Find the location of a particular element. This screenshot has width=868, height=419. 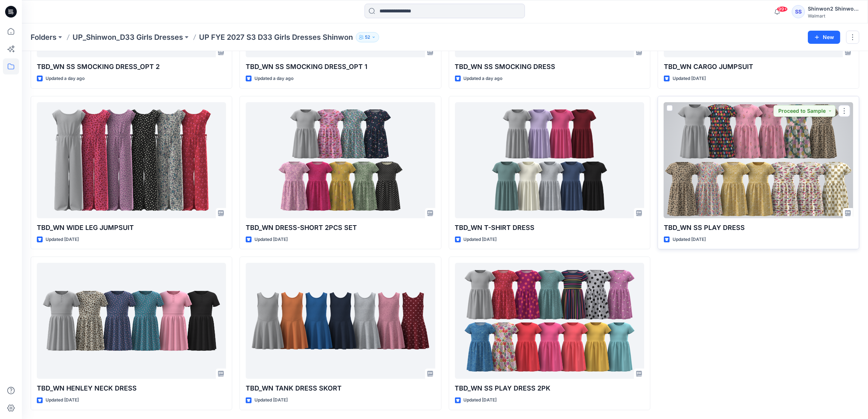

p: TBD_WN T-SHIRT DRESS is located at coordinates (549, 228).